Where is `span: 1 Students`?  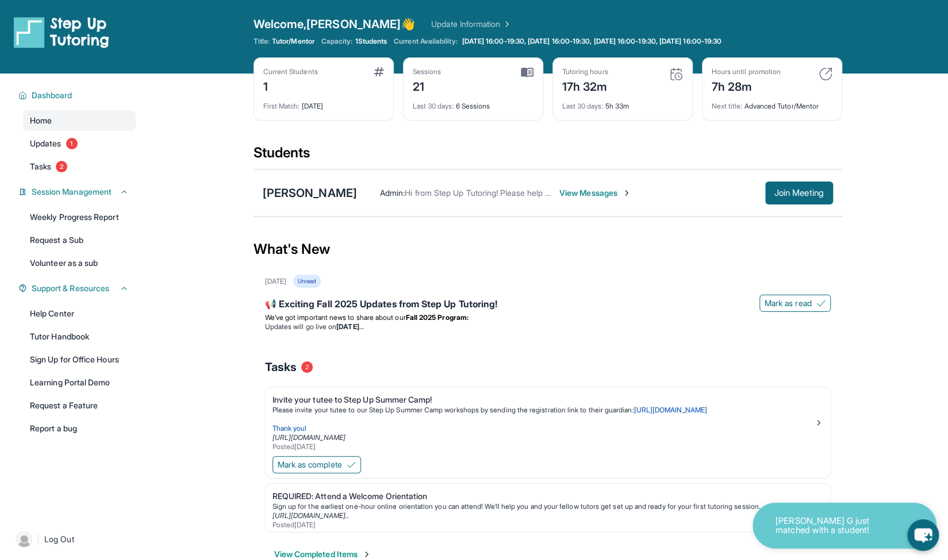
span: 1 Students is located at coordinates (371, 41).